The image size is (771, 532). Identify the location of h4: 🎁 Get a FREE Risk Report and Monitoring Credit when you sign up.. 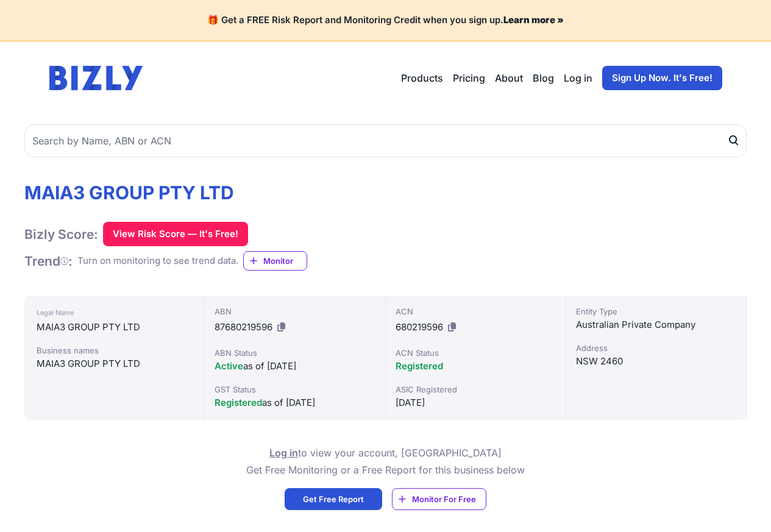
(386, 20).